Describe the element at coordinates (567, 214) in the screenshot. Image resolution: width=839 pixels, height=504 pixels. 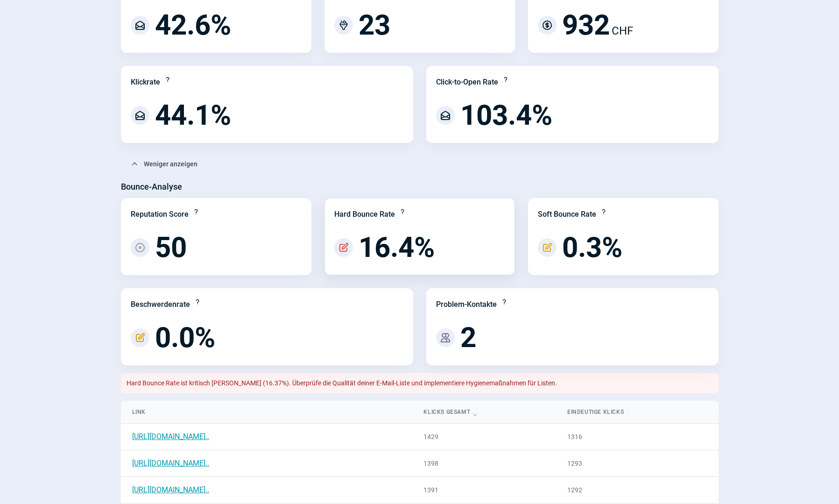
I see `div: Soft Bounce Rate` at that location.